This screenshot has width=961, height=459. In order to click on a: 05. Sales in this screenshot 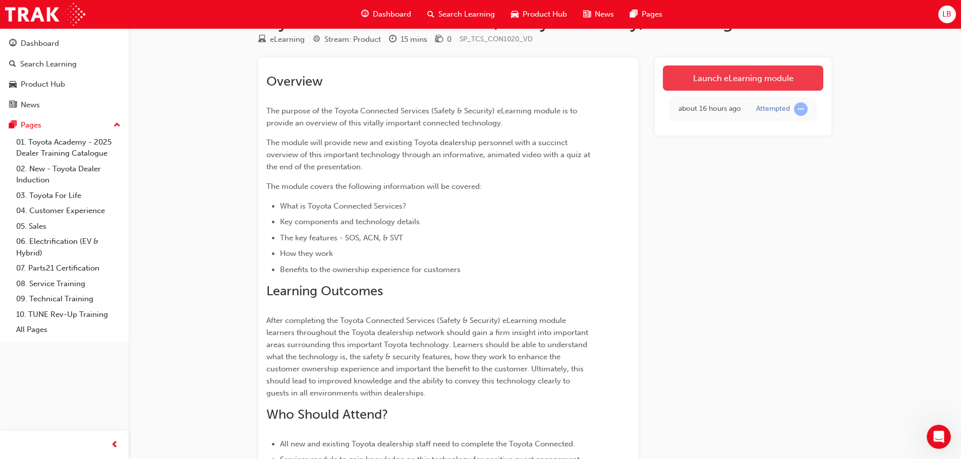, I will do `click(68, 226)`.